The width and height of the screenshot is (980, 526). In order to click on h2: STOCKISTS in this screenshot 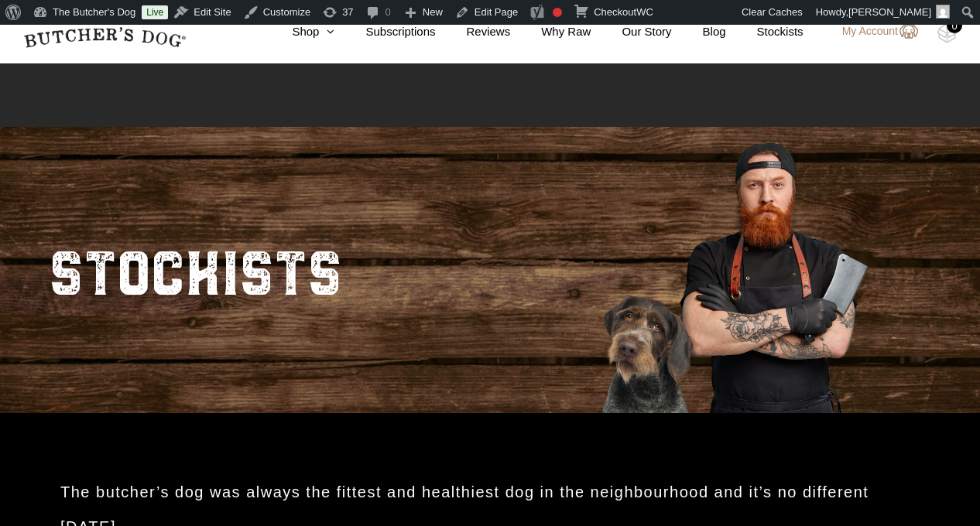, I will do `click(195, 270)`.